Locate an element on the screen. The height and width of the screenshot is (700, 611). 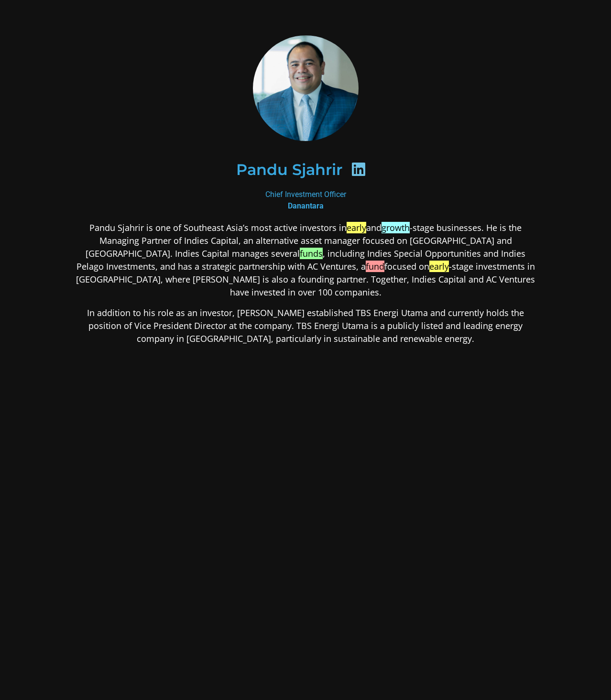
div: Chief Investment Officer is located at coordinates (305, 200).